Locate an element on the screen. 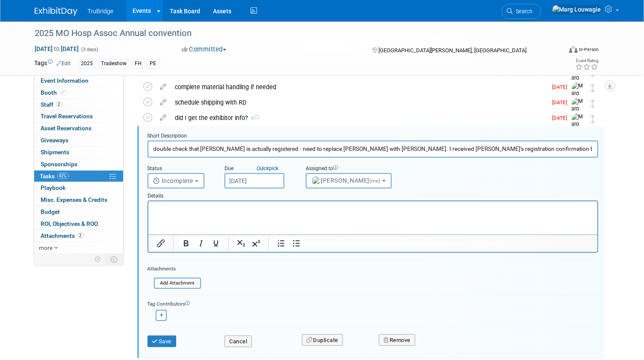  span: TruBridge is located at coordinates (101, 11).